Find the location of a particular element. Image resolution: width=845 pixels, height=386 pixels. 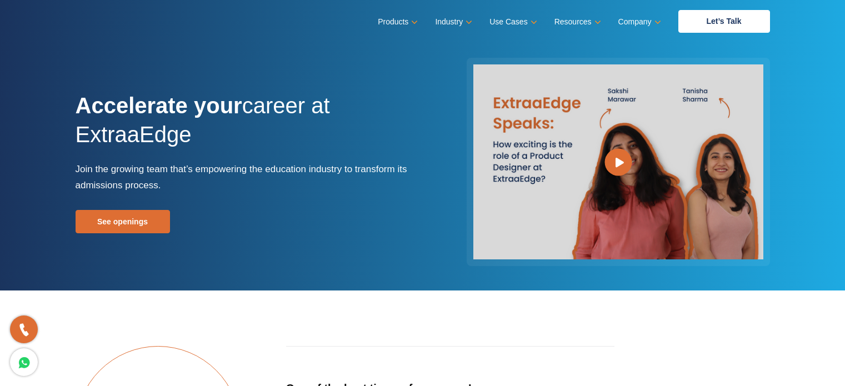

a: Let’s Talk is located at coordinates (724, 21).